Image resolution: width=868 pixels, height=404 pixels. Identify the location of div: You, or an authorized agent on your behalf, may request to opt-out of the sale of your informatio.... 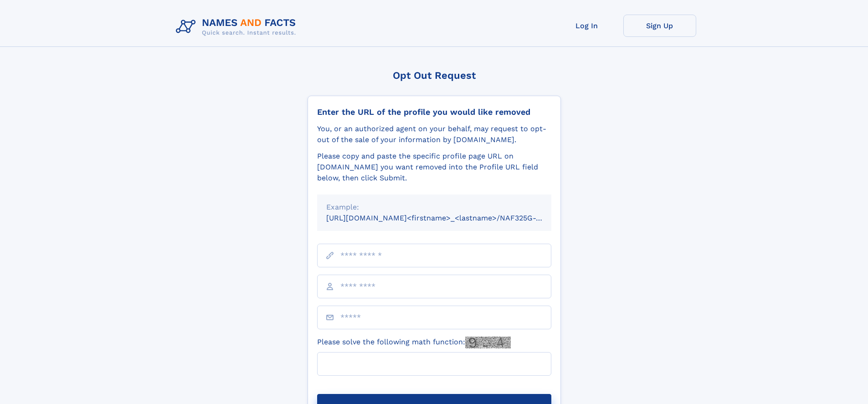
(434, 134).